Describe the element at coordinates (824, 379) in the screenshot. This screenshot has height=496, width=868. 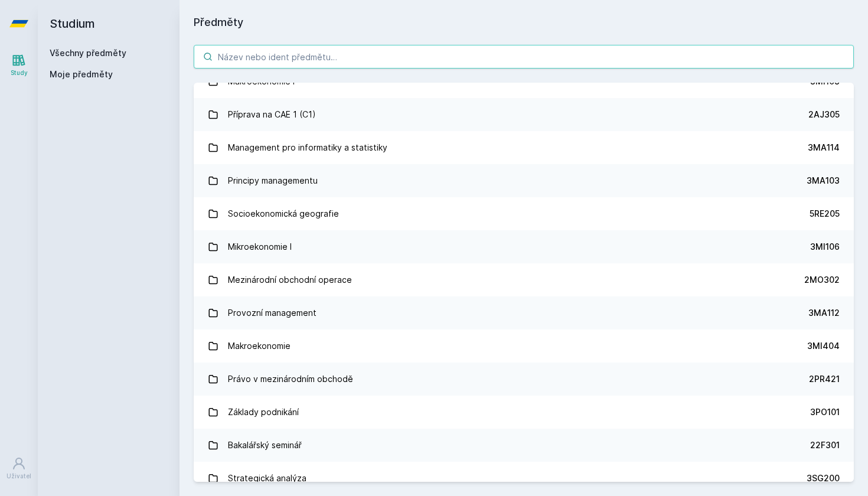
I see `div: 2PR421` at that location.